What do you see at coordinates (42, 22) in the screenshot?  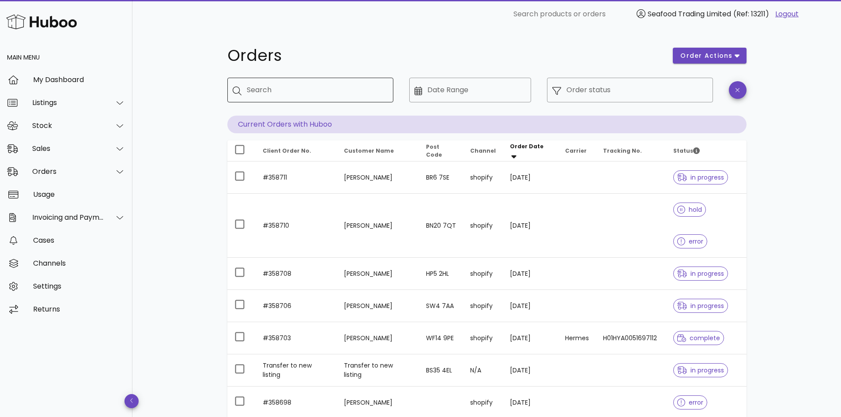 I see `img: Huboo Logo` at bounding box center [42, 22].